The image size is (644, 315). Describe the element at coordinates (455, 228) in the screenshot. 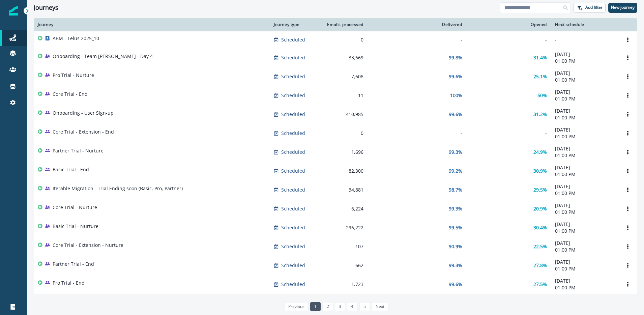

I see `p: 99.5%` at that location.